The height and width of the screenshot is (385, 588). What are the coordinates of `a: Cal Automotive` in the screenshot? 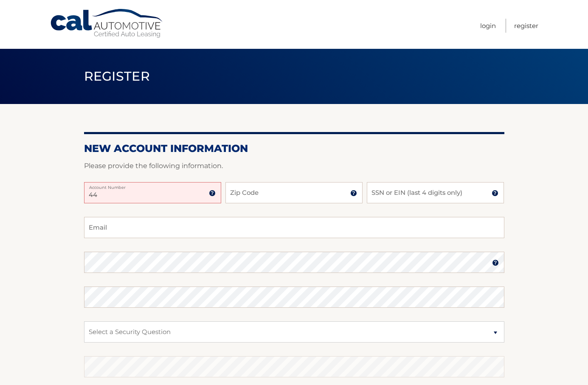 It's located at (107, 24).